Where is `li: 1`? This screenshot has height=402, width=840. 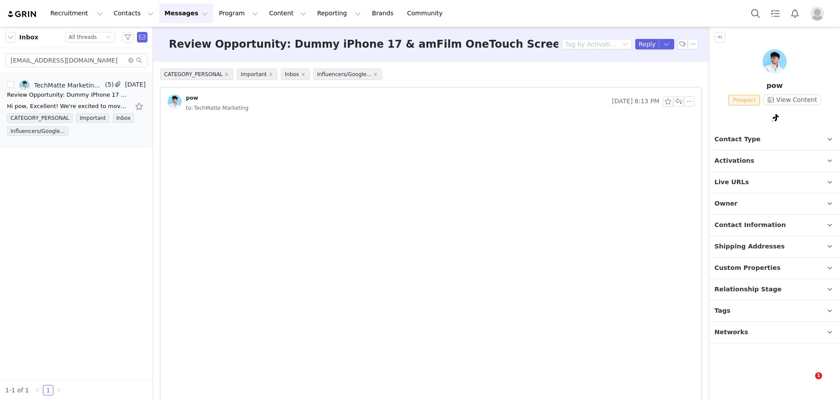
li: 1 is located at coordinates (48, 390).